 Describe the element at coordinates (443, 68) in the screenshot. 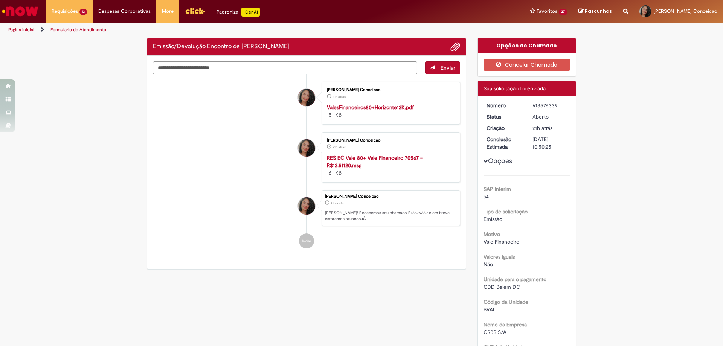

I see `button: Enviar` at that location.